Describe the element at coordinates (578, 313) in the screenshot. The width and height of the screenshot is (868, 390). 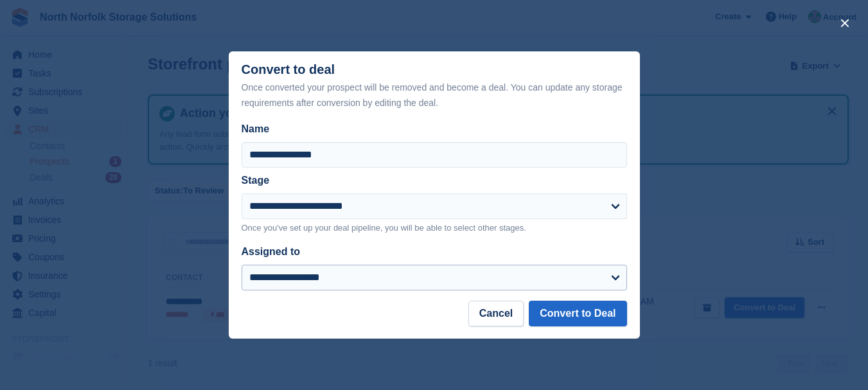
I see `button: Convert to Deal` at that location.